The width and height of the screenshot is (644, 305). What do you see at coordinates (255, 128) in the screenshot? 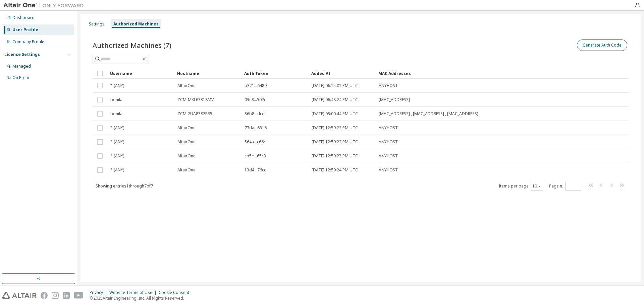
I see `span: 77da...6316` at bounding box center [255, 128].